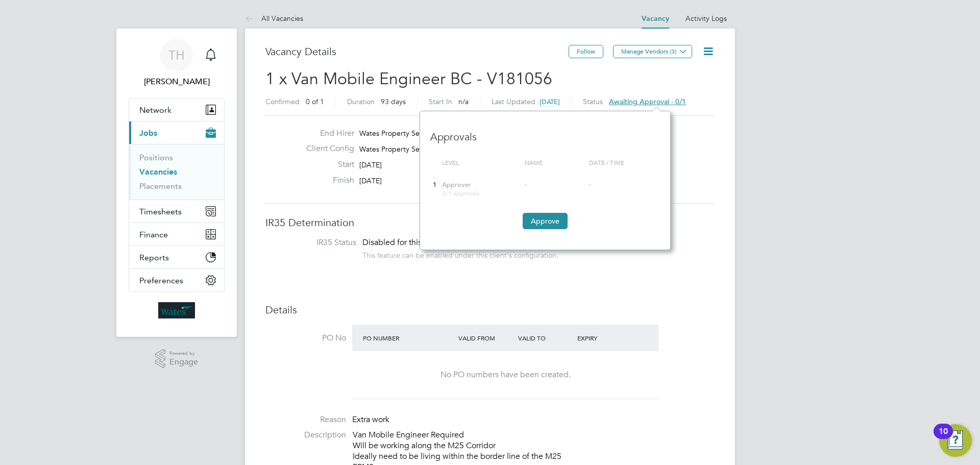  What do you see at coordinates (315, 101) in the screenshot?
I see `span: 0 of 1` at bounding box center [315, 101].